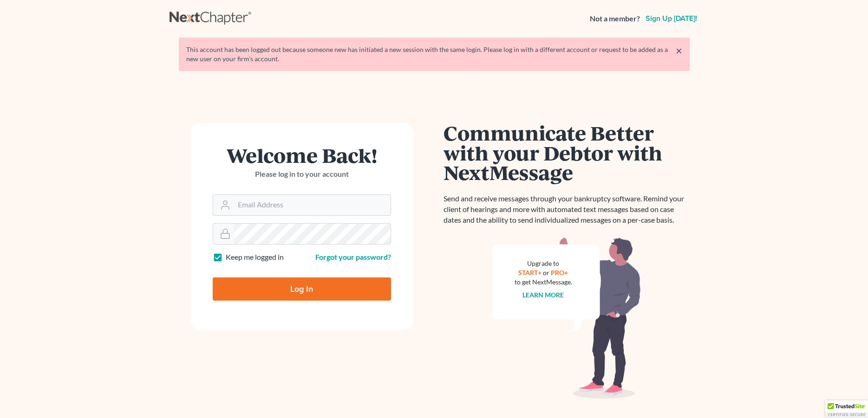 The image size is (868, 418). I want to click on a: Learn more, so click(542, 295).